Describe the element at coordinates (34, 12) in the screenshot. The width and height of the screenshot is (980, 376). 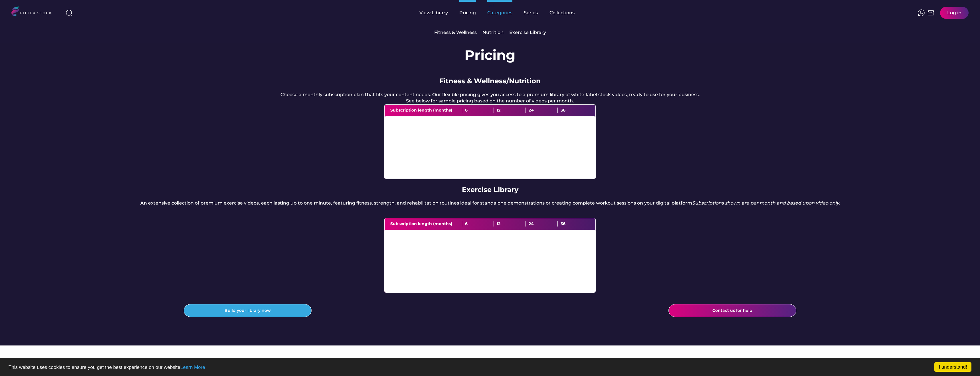
I see `img: LOGO.svg` at that location.